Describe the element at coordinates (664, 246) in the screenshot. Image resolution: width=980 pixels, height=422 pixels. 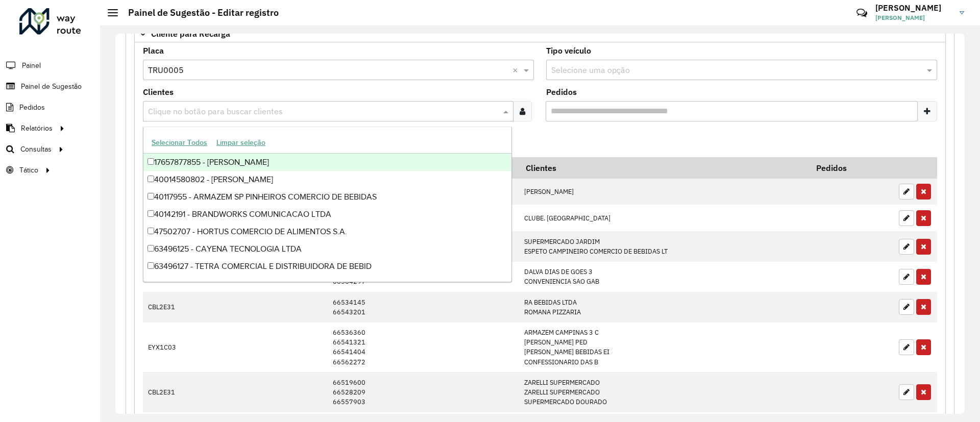
I see `td: SUPERMERCADO JARDIM ESPETO CAMPINEIRO COMERCIO DE BEBIDAS LT` at that location.